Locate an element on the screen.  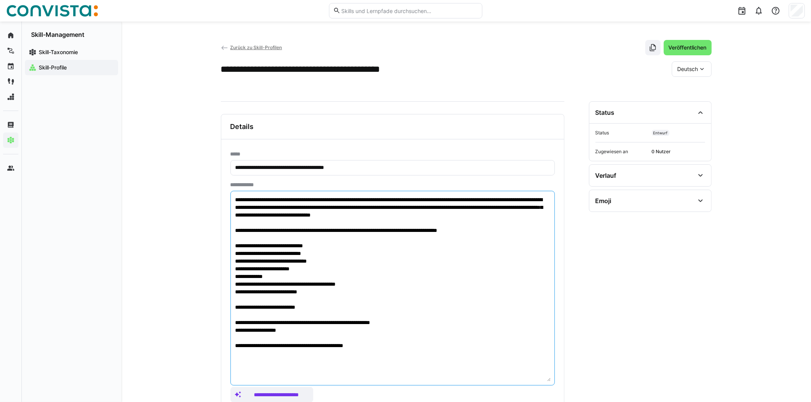
div: Status is located at coordinates (605, 112).